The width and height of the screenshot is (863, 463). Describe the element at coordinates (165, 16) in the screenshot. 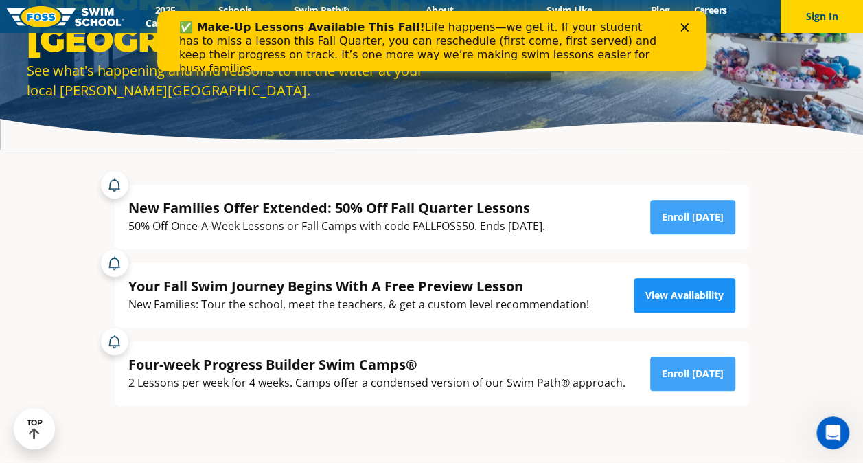

I see `a: 2025 Calendar` at that location.